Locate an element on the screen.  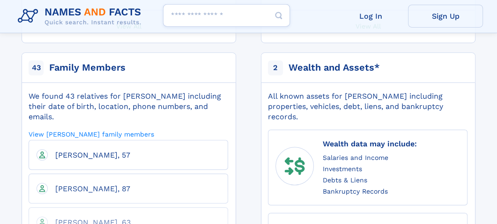
button: Search Button is located at coordinates (279, 15).